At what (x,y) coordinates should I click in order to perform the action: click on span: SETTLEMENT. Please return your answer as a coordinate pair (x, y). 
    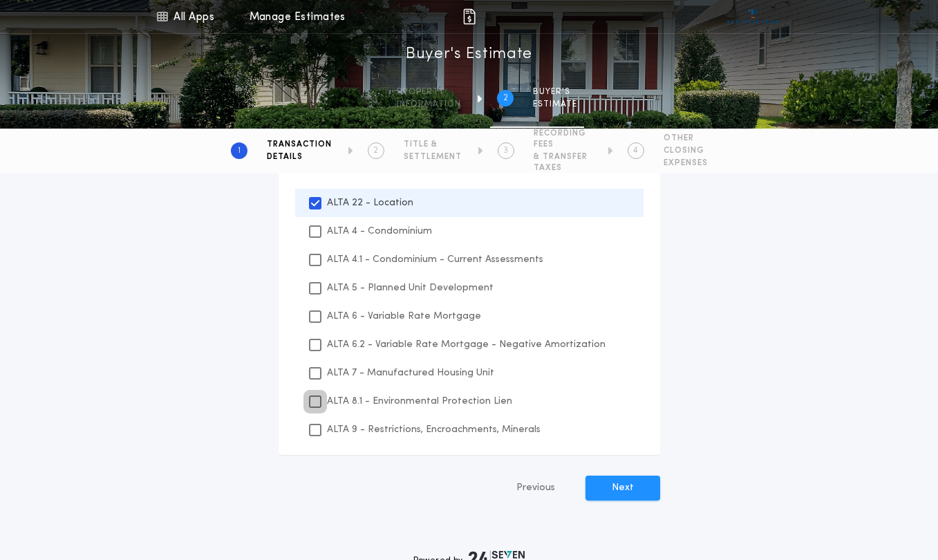
    Looking at the image, I should click on (433, 157).